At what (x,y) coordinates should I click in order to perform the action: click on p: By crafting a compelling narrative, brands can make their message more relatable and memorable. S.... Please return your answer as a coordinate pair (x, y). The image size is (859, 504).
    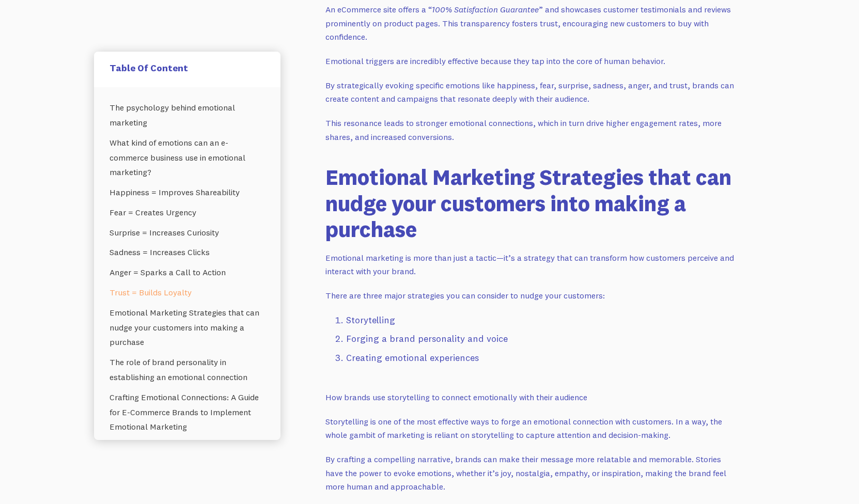
    Looking at the image, I should click on (532, 473).